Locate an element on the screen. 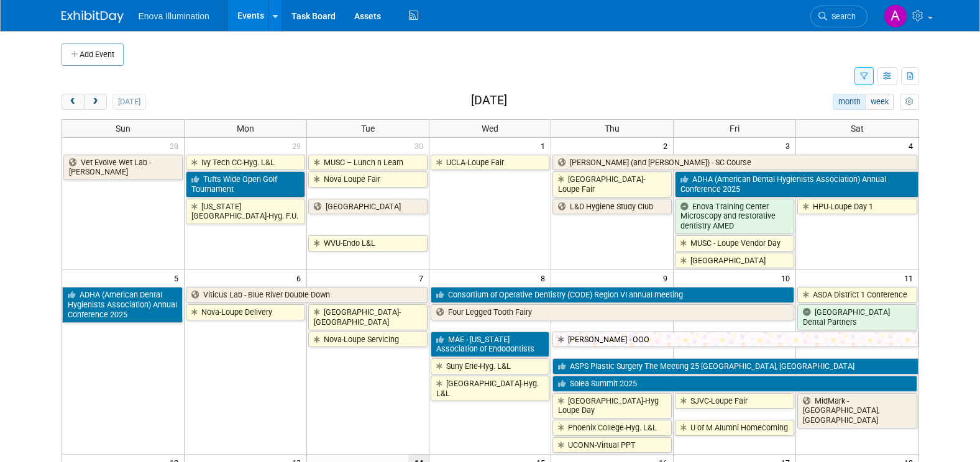 The image size is (980, 462). span: 4 is located at coordinates (913, 146).